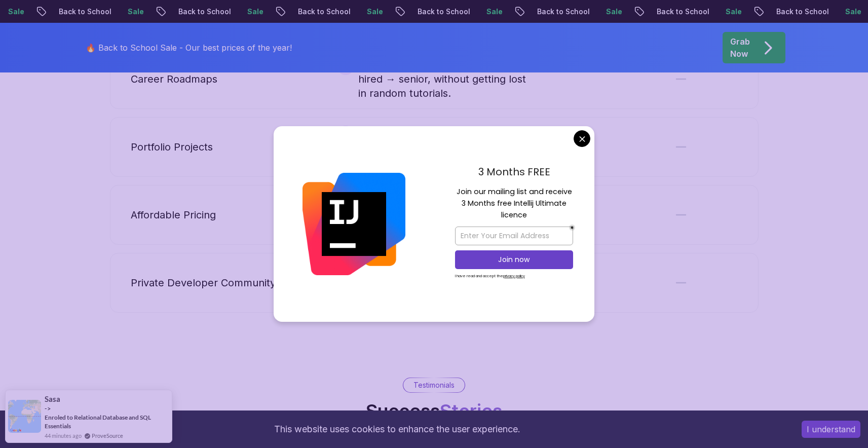  Describe the element at coordinates (433, 411) in the screenshot. I see `h2: Success` at that location.